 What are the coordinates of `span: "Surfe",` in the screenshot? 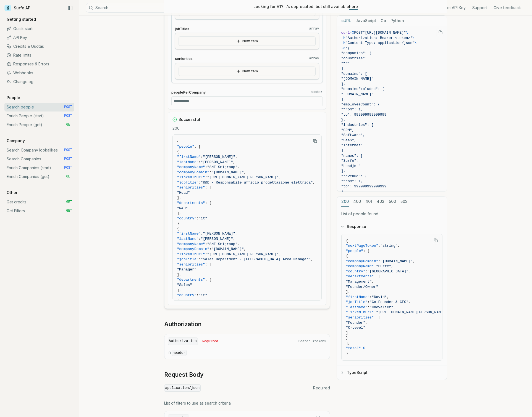 It's located at (350, 161).